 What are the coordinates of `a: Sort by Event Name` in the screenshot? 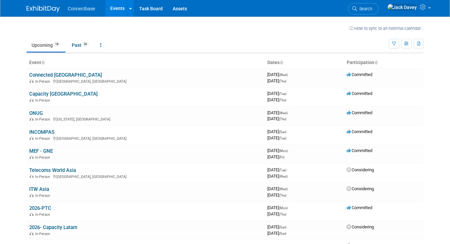 It's located at (43, 62).